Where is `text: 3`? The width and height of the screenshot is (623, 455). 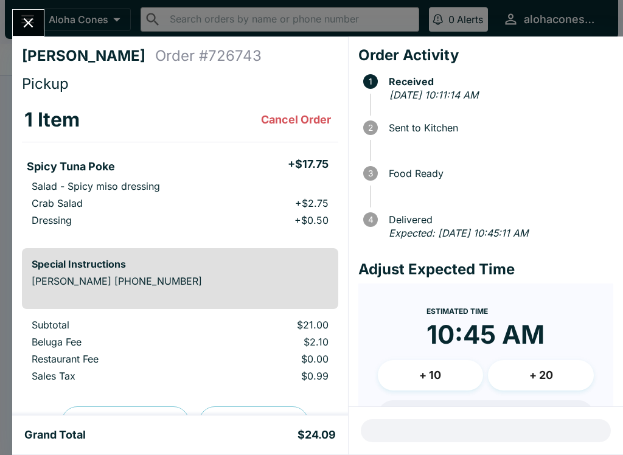 text: 3 is located at coordinates (371, 173).